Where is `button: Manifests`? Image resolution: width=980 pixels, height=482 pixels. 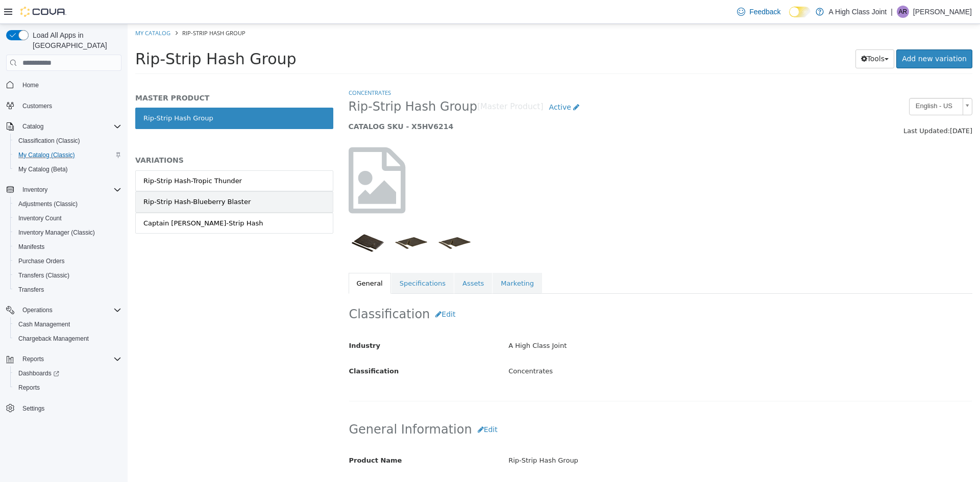
button: Manifests is located at coordinates (68, 247).